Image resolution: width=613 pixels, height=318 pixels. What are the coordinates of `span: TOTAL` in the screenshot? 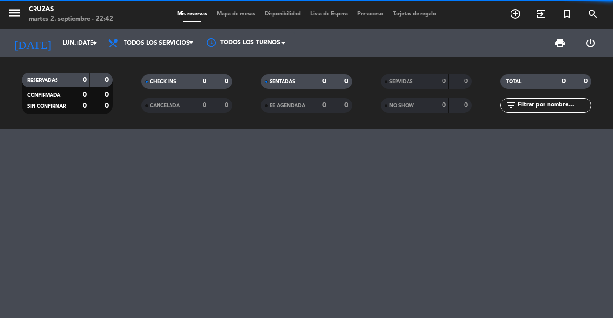 It's located at (513, 82).